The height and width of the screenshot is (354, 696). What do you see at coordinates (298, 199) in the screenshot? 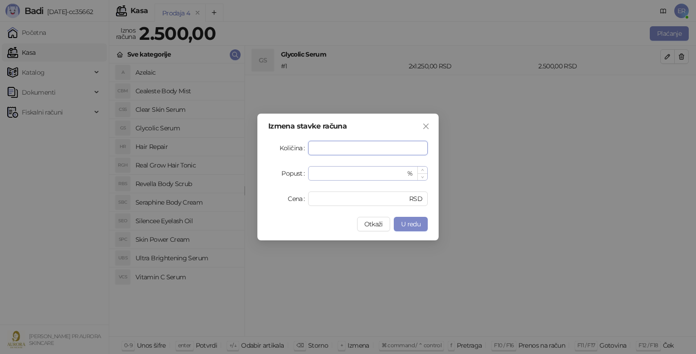
I see `label: Cena` at bounding box center [298, 199].